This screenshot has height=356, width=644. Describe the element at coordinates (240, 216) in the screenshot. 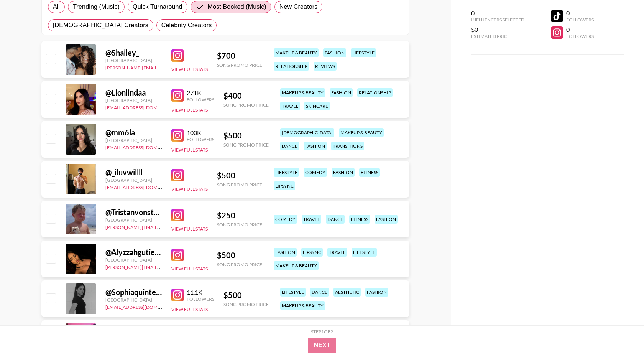

I see `div: $ 250` at that location.